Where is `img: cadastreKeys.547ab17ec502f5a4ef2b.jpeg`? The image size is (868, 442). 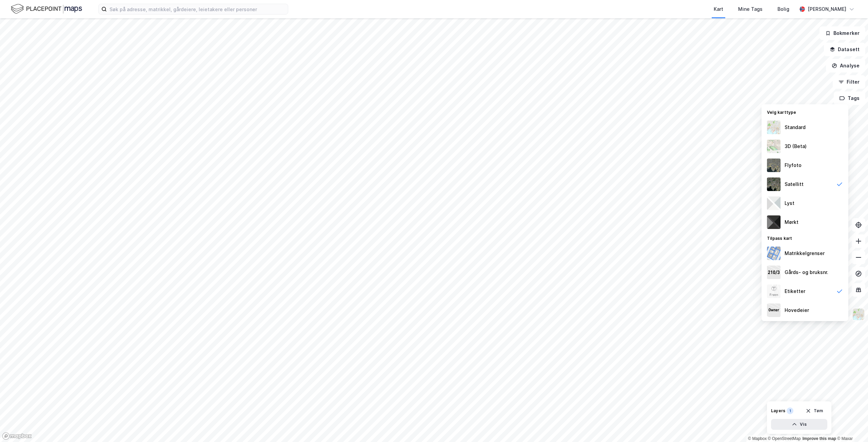 img: cadastreKeys.547ab17ec502f5a4ef2b.jpeg is located at coordinates (774, 272).